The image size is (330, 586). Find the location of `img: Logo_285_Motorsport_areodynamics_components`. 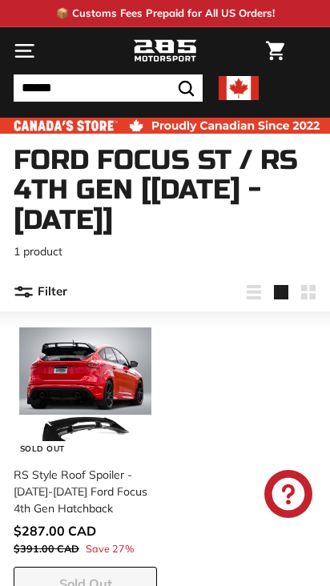

img: Logo_285_Motorsport_areodynamics_components is located at coordinates (165, 51).